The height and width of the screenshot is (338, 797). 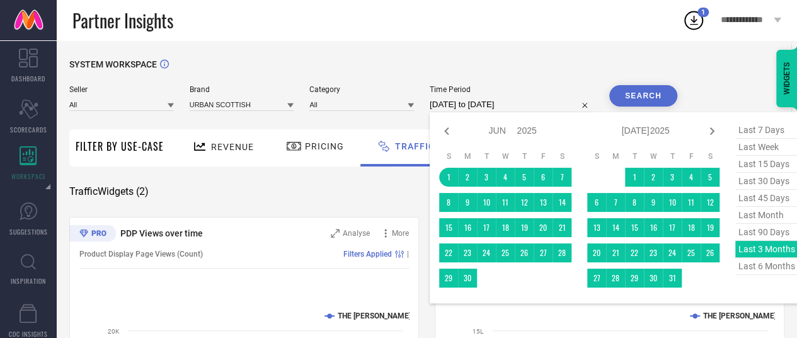 What do you see at coordinates (524, 227) in the screenshot?
I see `td: Thu Jun 19 2025` at bounding box center [524, 227].